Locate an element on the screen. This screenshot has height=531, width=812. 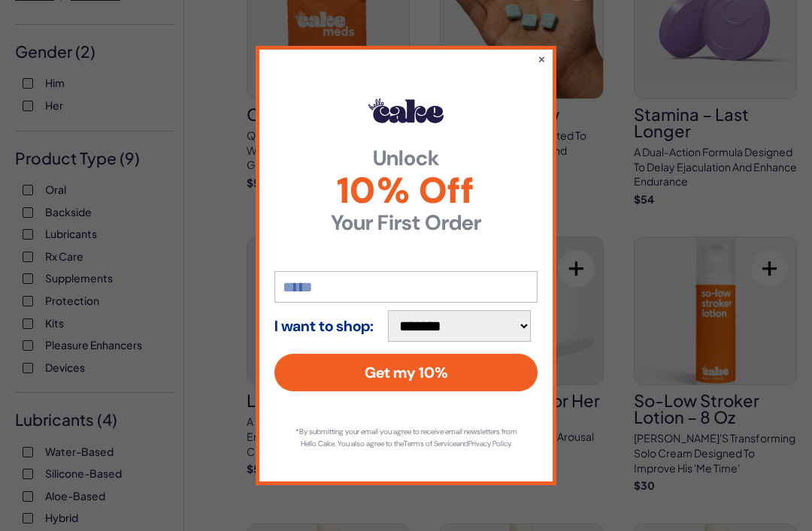
a: Terms of Service is located at coordinates (430, 443).